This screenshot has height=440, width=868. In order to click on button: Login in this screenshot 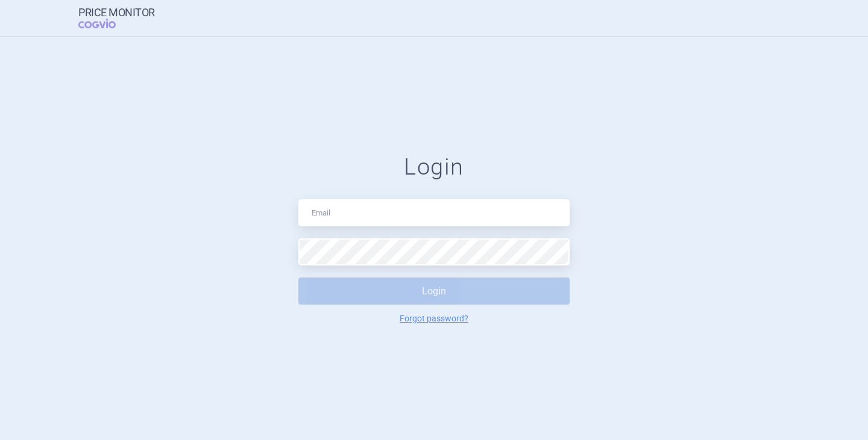, I will do `click(434, 291)`.